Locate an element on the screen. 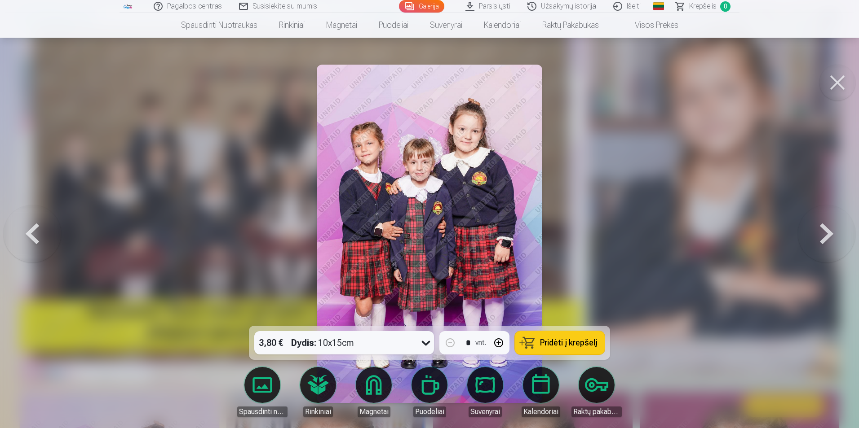 Image resolution: width=859 pixels, height=428 pixels. a: Visos prekės is located at coordinates (649, 25).